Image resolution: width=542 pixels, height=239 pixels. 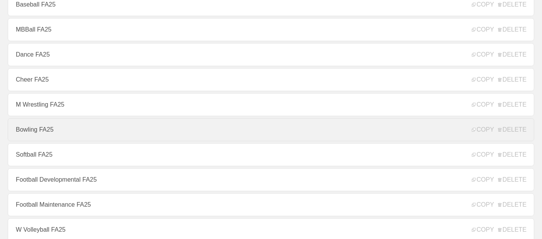 What do you see at coordinates (271, 80) in the screenshot?
I see `a: Cheer FA25` at bounding box center [271, 80].